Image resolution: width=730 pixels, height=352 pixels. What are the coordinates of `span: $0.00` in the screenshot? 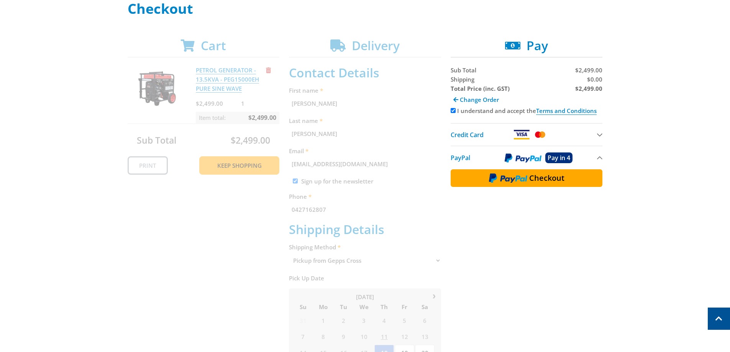 It's located at (595, 79).